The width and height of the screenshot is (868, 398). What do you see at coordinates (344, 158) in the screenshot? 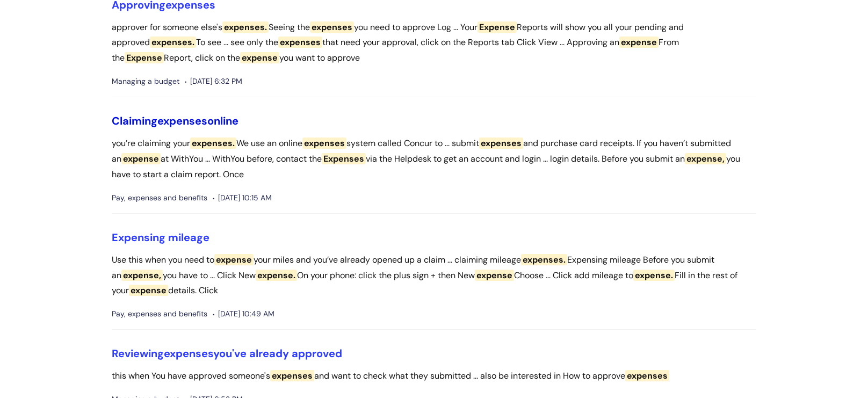
I see `span: Expenses` at bounding box center [344, 158].